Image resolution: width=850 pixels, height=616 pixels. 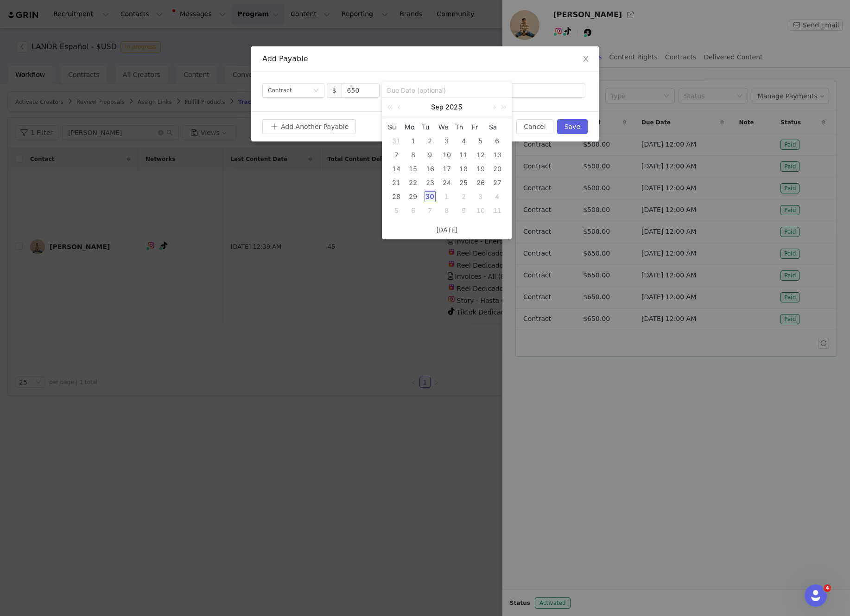 What do you see at coordinates (497, 183) in the screenshot?
I see `td: September 27, 2025` at bounding box center [497, 183].